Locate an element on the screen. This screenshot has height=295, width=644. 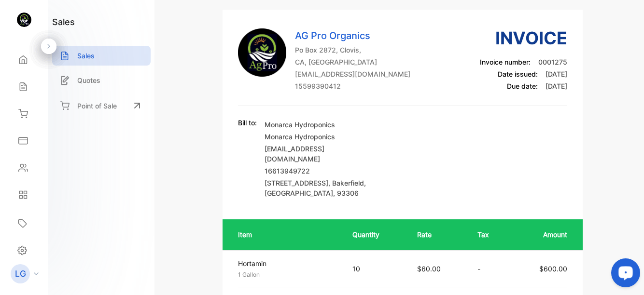
p: 15599390412 is located at coordinates (352, 86).